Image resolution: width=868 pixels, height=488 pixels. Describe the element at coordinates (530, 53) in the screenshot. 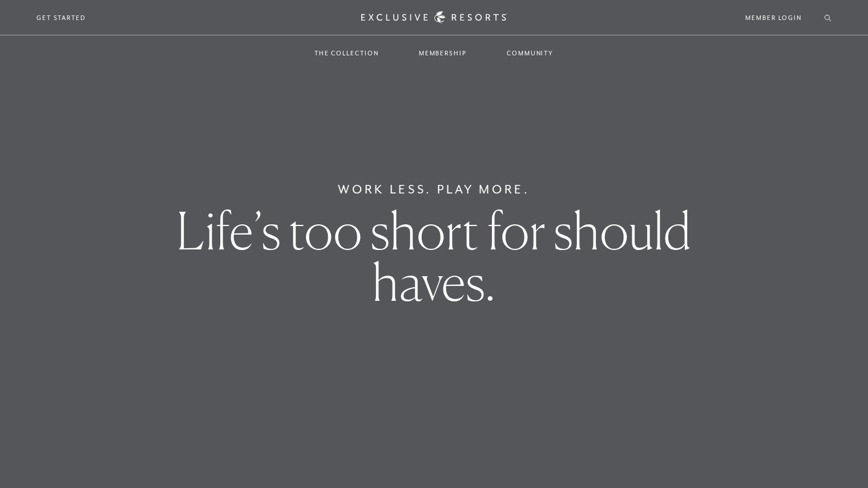

I see `a: Community` at that location.